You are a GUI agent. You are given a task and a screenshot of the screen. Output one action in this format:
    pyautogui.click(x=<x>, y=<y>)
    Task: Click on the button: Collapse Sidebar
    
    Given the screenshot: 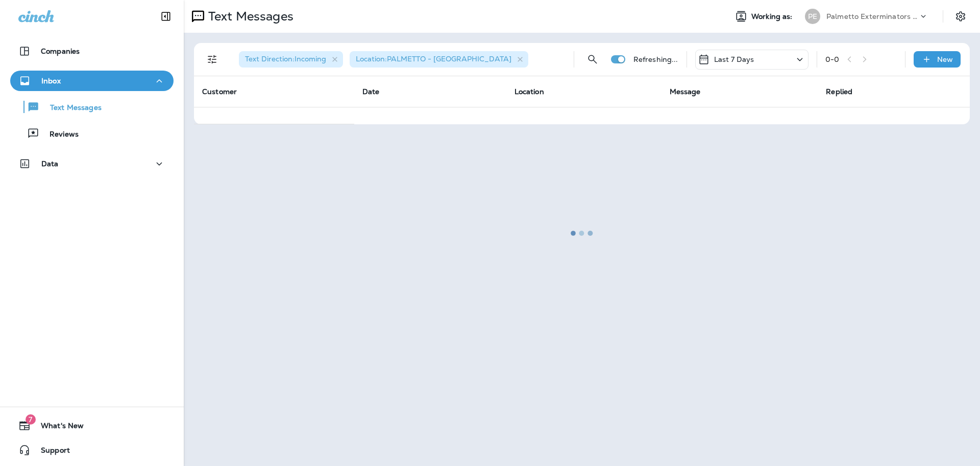 What is the action you would take?
    pyautogui.click(x=166, y=17)
    